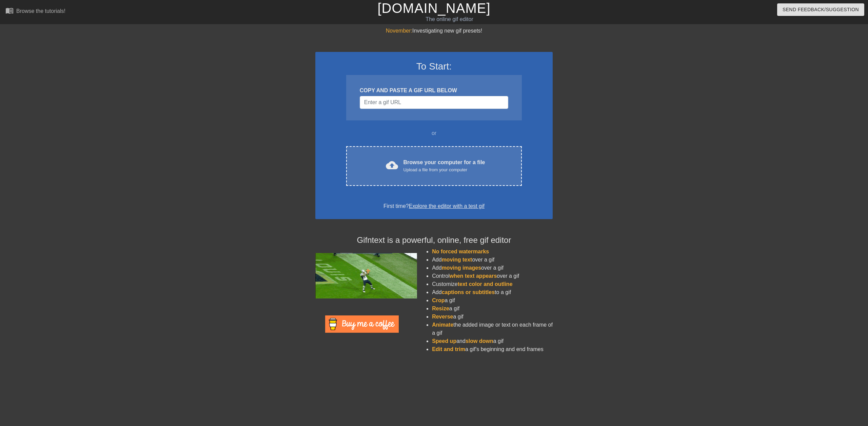  I want to click on div: Upload a file from your computer, so click(444, 170).